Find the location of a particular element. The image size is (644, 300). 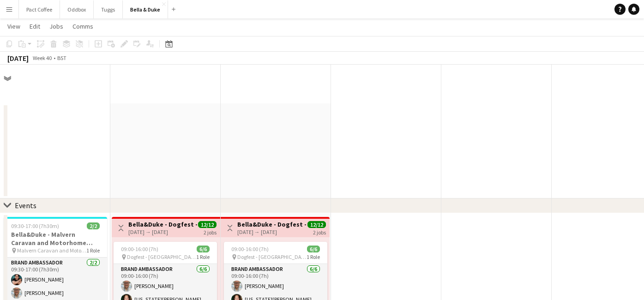

button: Bella & Duke is located at coordinates (145, 9).